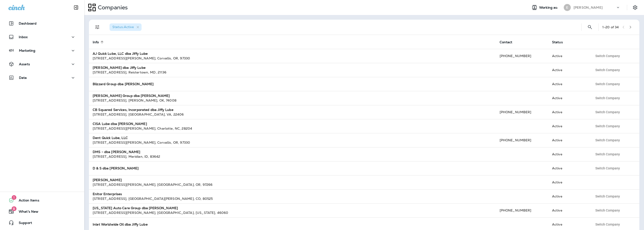 The height and width of the screenshot is (230, 644). Describe the element at coordinates (97, 27) in the screenshot. I see `button: Filters` at that location.